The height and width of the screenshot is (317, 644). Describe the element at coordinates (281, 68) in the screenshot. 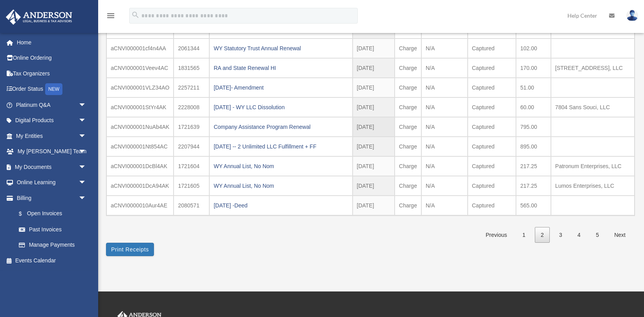

I see `div: RA and State Renewal HI` at that location.